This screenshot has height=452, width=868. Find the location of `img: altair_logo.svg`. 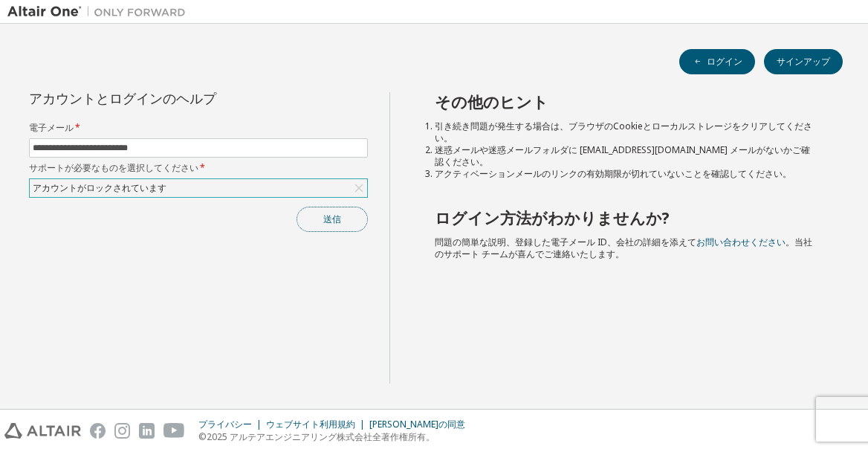

img: altair_logo.svg is located at coordinates (42, 431).